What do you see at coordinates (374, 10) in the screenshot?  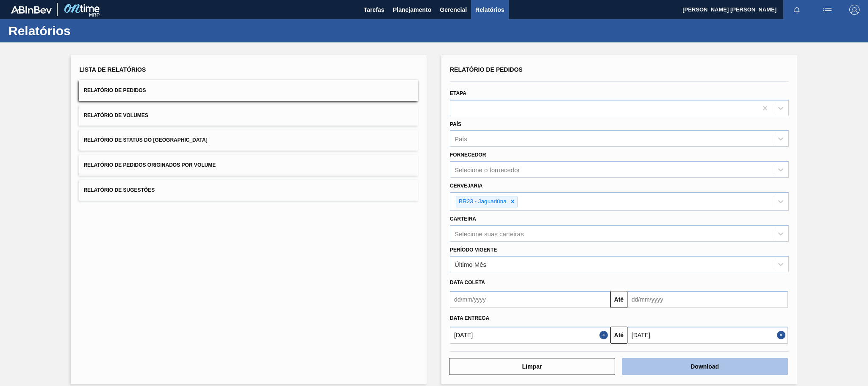 I see `span: Tarefas` at bounding box center [374, 10].